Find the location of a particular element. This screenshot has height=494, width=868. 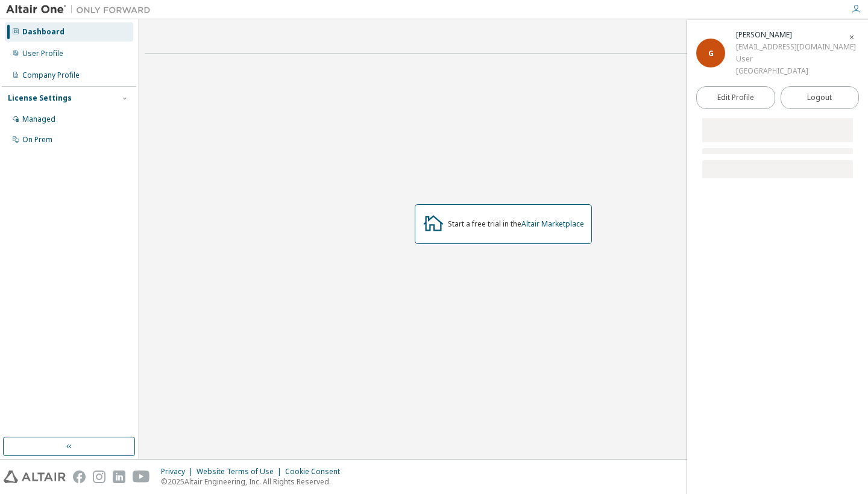

button: Logout is located at coordinates (820, 98).